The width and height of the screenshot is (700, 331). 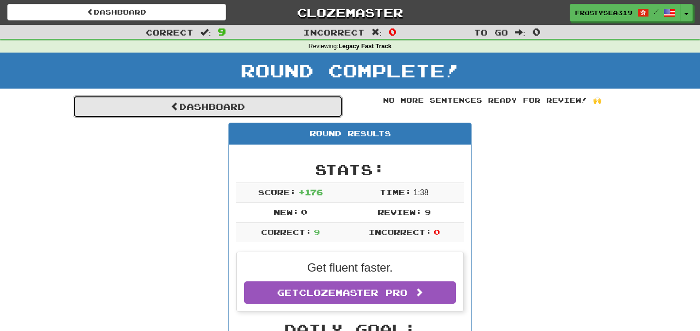 What do you see at coordinates (350, 169) in the screenshot?
I see `h2: Stats:` at bounding box center [350, 169].